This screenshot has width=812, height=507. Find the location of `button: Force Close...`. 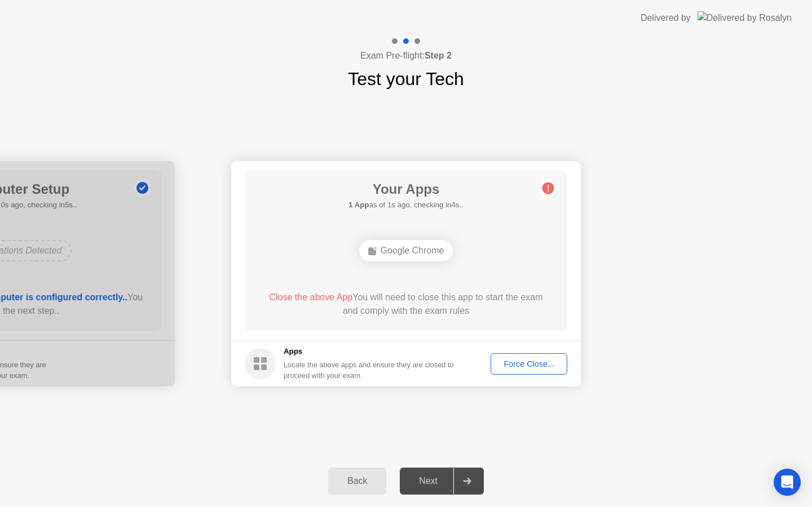

button: Force Close... is located at coordinates (529, 364).